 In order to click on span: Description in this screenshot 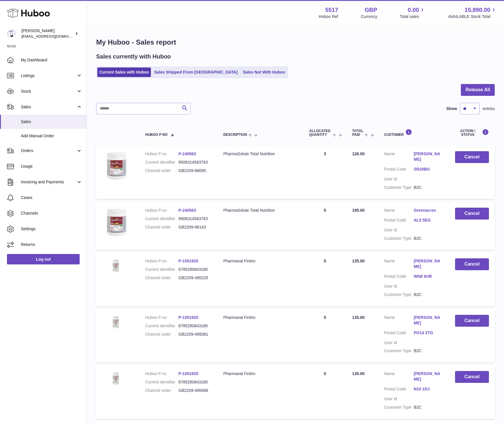, I will do `click(235, 135)`.